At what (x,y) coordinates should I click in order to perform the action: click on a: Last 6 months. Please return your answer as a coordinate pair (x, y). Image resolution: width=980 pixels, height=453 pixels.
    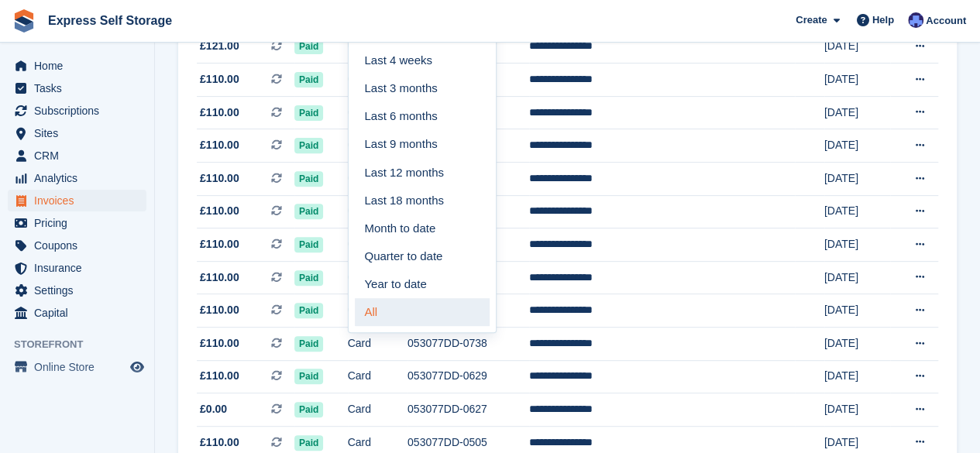
    Looking at the image, I should click on (422, 117).